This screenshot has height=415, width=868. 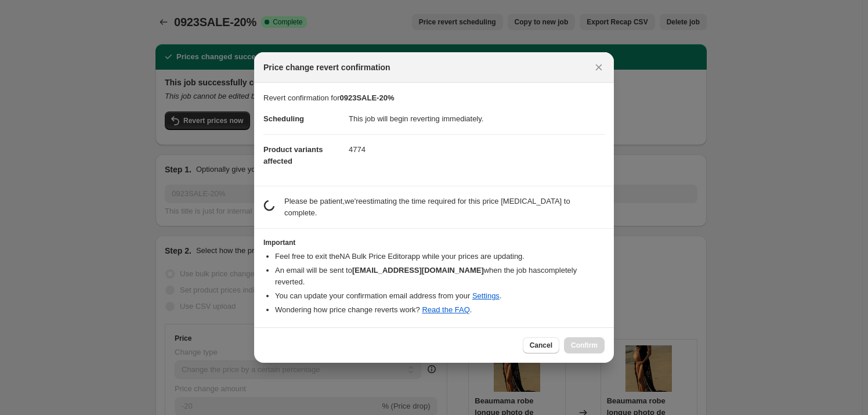 What do you see at coordinates (327, 68) in the screenshot?
I see `span: Price change revert confirmation` at bounding box center [327, 68].